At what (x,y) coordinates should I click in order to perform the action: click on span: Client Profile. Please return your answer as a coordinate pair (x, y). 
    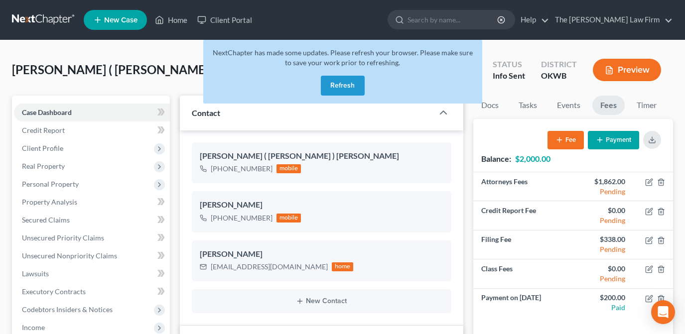
    Looking at the image, I should click on (42, 148).